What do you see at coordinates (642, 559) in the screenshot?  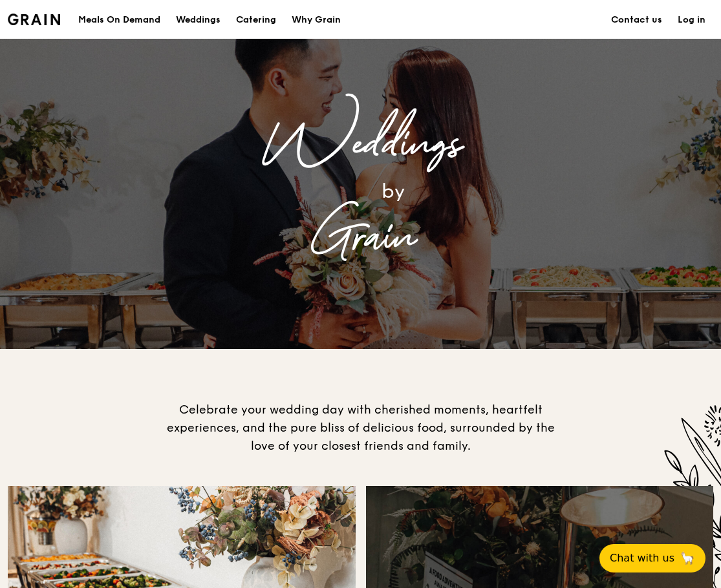 I see `span: Chat with us` at bounding box center [642, 559].